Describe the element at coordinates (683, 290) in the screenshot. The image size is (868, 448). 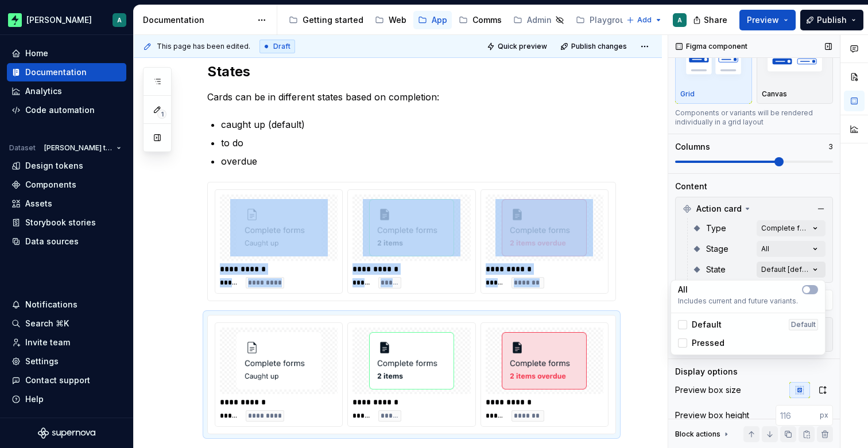
I see `p: All` at that location.